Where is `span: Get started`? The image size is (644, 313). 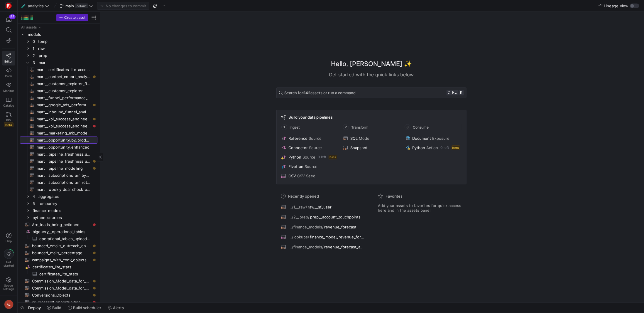 span: Get started is located at coordinates (9, 264).